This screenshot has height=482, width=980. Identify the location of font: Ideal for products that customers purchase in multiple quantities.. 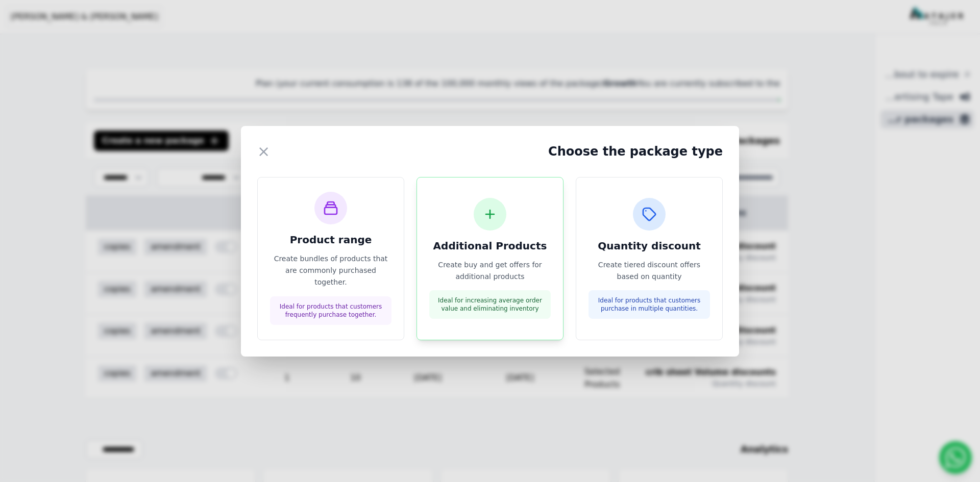
(649, 305).